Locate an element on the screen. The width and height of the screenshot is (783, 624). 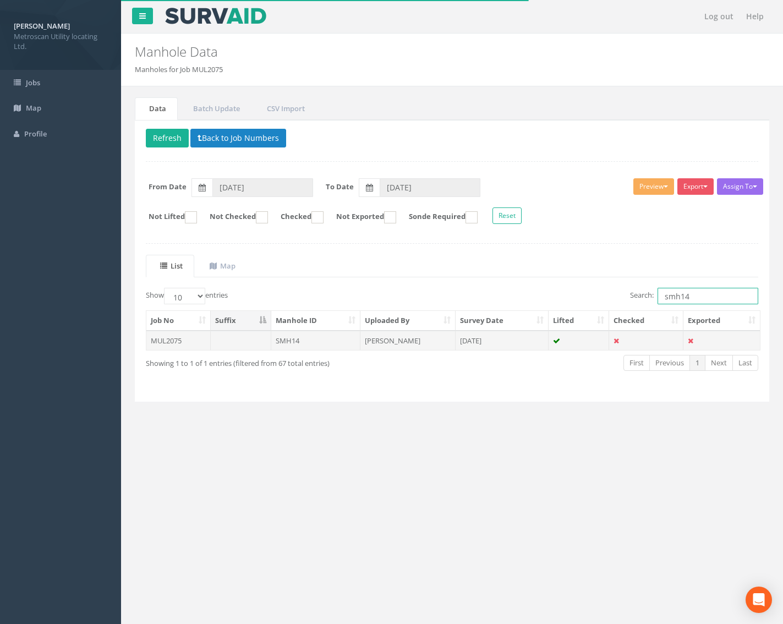
button: Refresh is located at coordinates (167, 138).